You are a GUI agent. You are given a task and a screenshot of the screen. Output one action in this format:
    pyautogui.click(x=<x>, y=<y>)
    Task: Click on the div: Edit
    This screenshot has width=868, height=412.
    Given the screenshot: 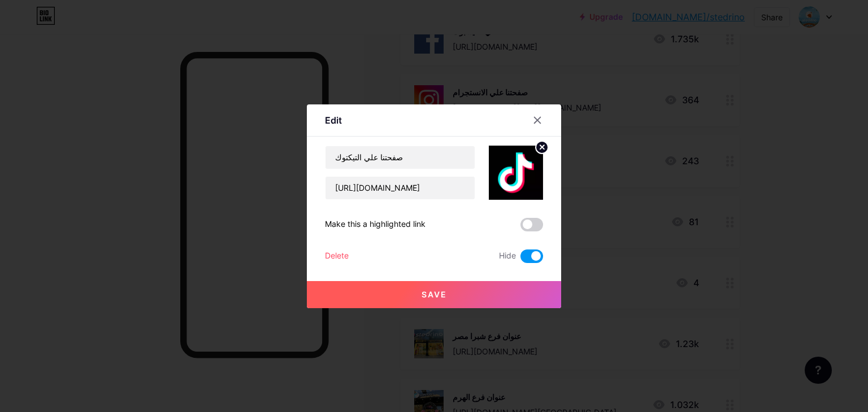 What is the action you would take?
    pyautogui.click(x=333, y=120)
    